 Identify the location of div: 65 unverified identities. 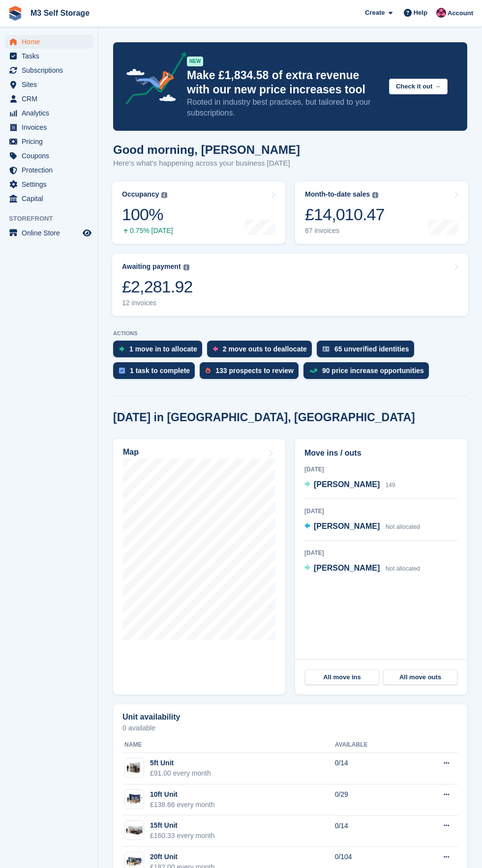
(372, 349).